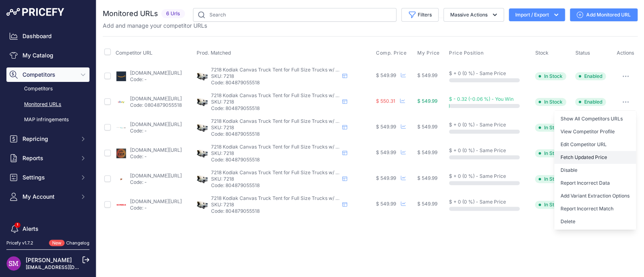  I want to click on span: My Price, so click(429, 53).